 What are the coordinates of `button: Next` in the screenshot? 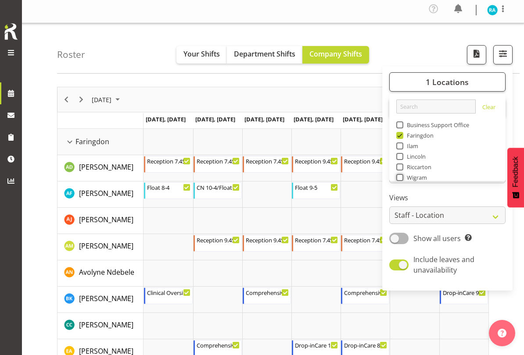 It's located at (81, 100).